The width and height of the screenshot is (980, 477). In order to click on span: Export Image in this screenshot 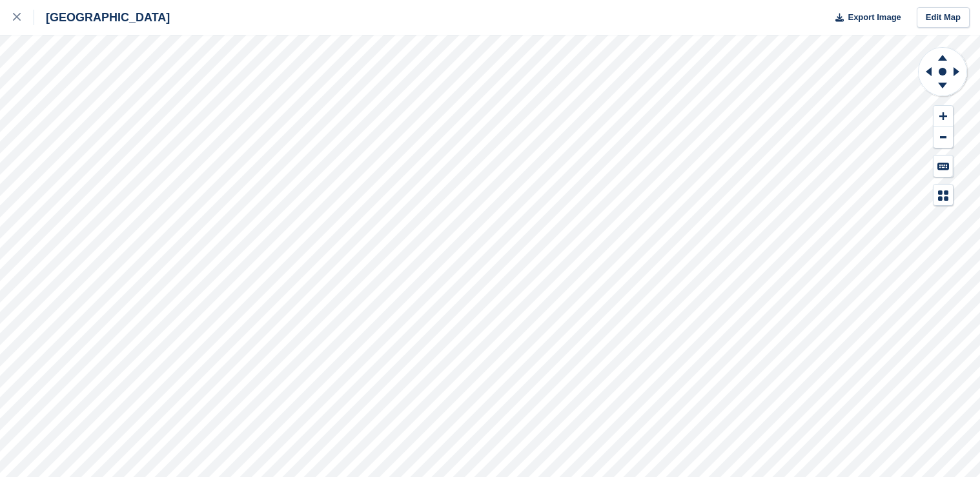, I will do `click(874, 18)`.